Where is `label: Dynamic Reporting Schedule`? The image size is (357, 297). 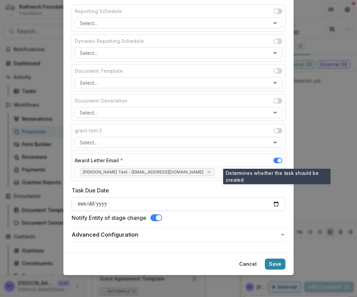
label: Dynamic Reporting Schedule is located at coordinates (109, 41).